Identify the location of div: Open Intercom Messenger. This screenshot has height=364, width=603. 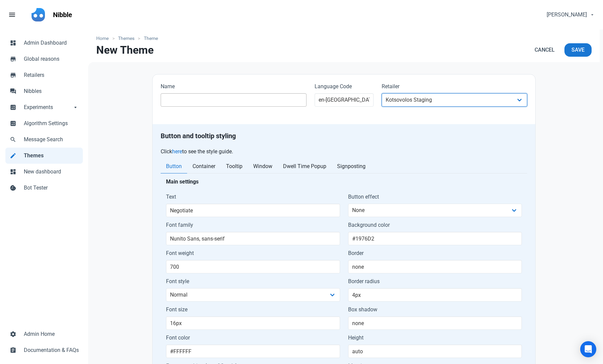
(588, 349).